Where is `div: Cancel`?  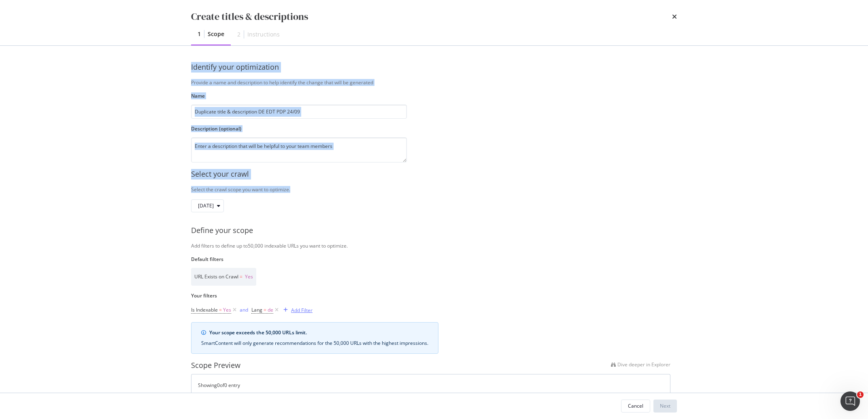
div: Cancel is located at coordinates (635, 405).